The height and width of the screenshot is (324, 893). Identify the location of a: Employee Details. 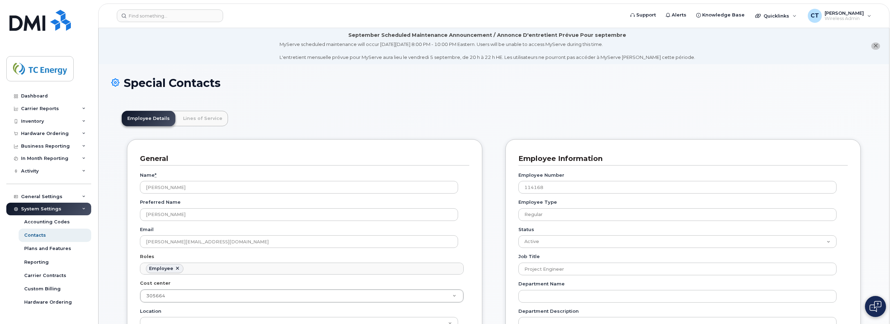
(148, 119).